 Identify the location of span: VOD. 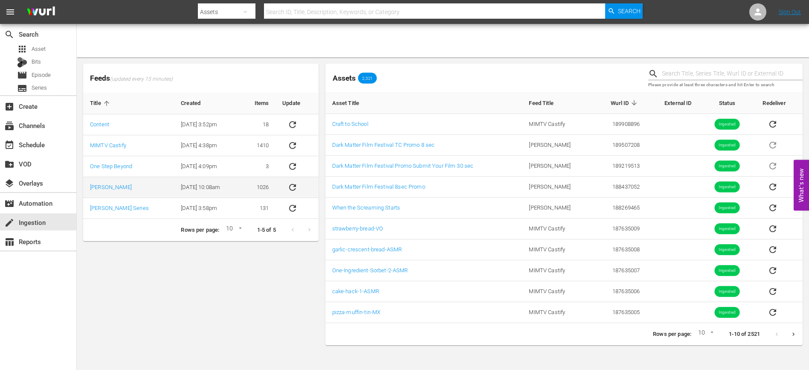
(9, 164).